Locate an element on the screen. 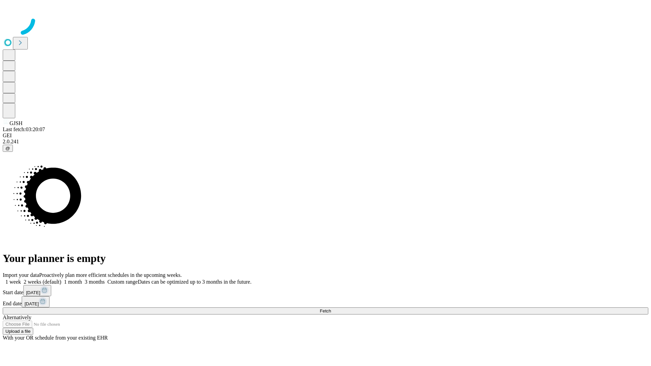 This screenshot has height=366, width=651. div: Start date is located at coordinates (326, 291).